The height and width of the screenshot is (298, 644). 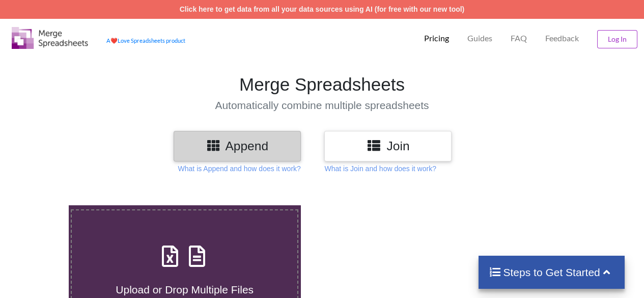 I want to click on h4: Steps to Get Started, so click(x=551, y=272).